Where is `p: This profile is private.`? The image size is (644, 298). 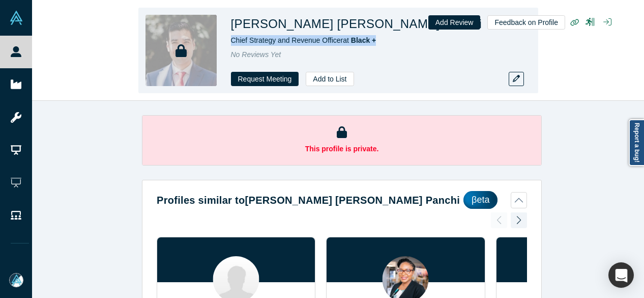 p: This profile is private. is located at coordinates (342, 149).